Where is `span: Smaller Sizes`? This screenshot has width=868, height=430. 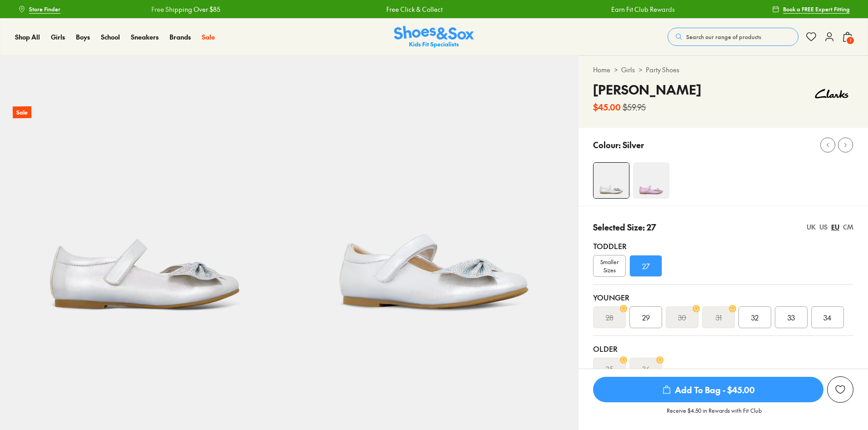 span: Smaller Sizes is located at coordinates (610, 267).